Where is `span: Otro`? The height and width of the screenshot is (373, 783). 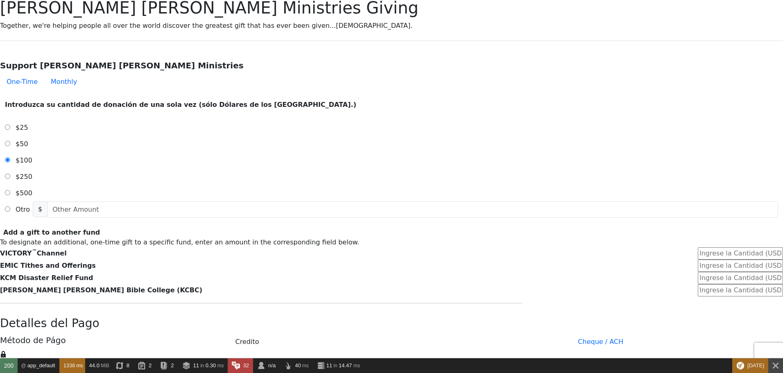
span: Otro is located at coordinates (23, 209).